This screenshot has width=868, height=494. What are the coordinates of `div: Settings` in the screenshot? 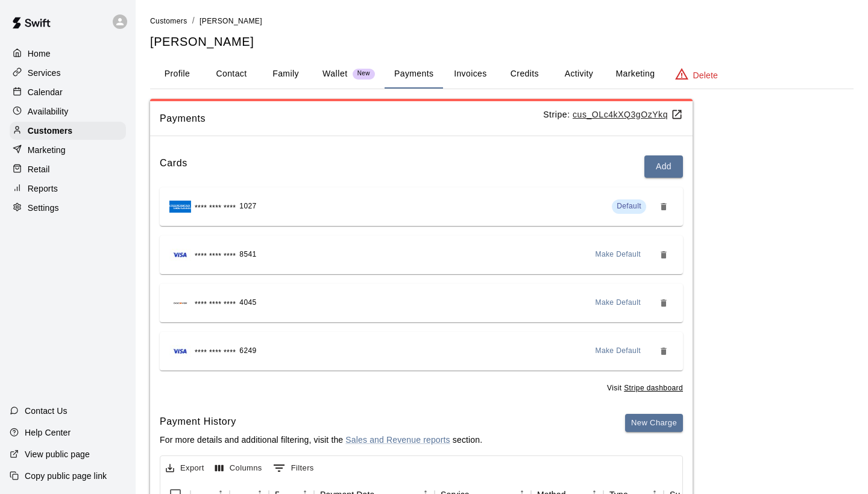 It's located at (67, 208).